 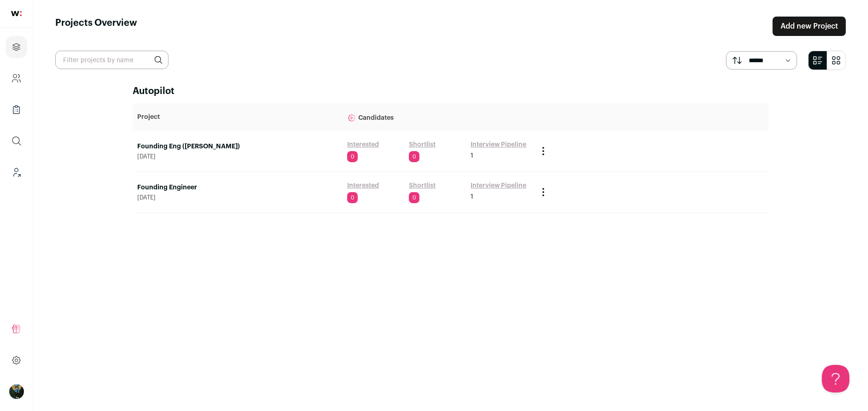 What do you see at coordinates (438, 118) in the screenshot?
I see `p: Candidates` at bounding box center [438, 118].